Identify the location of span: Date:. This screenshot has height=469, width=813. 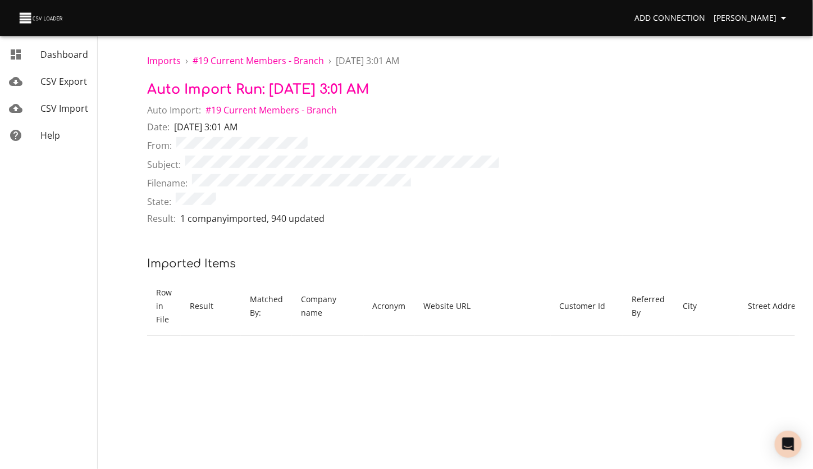
(158, 127).